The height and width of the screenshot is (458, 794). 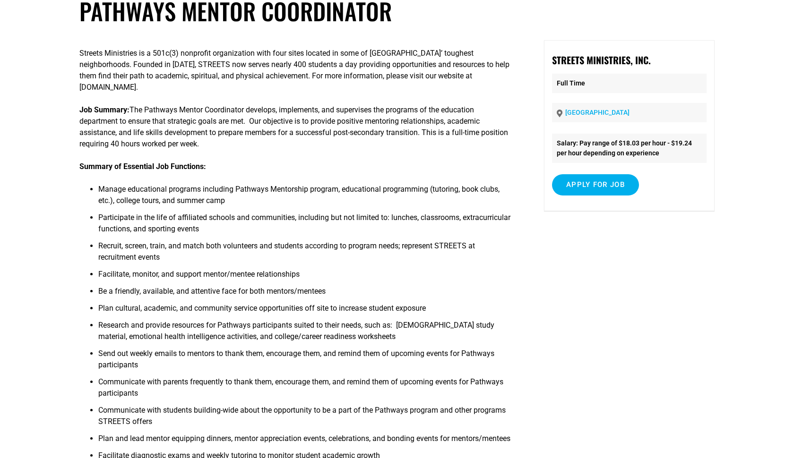 I want to click on strong: Streets Ministries, Inc., so click(x=601, y=60).